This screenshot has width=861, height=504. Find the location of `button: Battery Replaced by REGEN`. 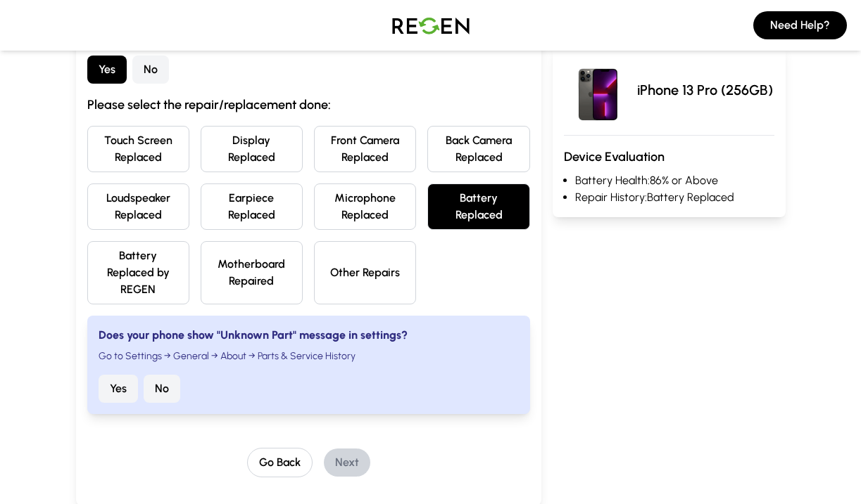

button: Battery Replaced by REGEN is located at coordinates (138, 273).